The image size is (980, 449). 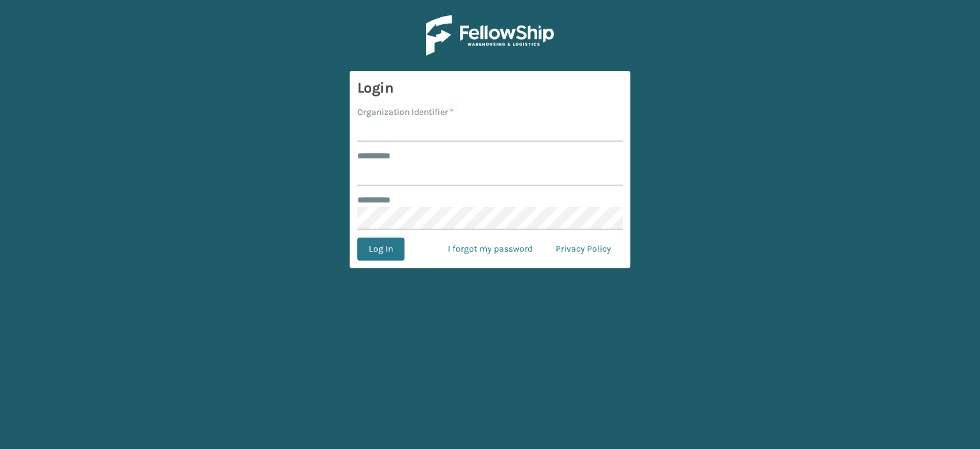 What do you see at coordinates (583, 249) in the screenshot?
I see `a: Privacy Policy` at bounding box center [583, 249].